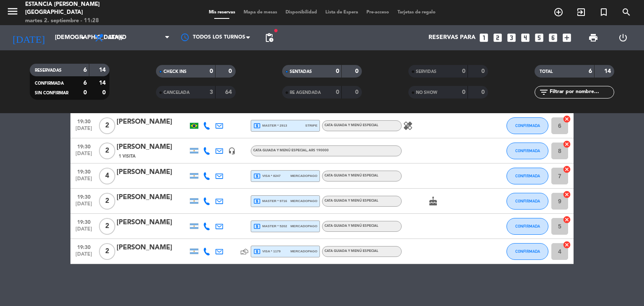 The width and height of the screenshot is (644, 306). What do you see at coordinates (230, 92) in the screenshot?
I see `strong: 64` at bounding box center [230, 92].